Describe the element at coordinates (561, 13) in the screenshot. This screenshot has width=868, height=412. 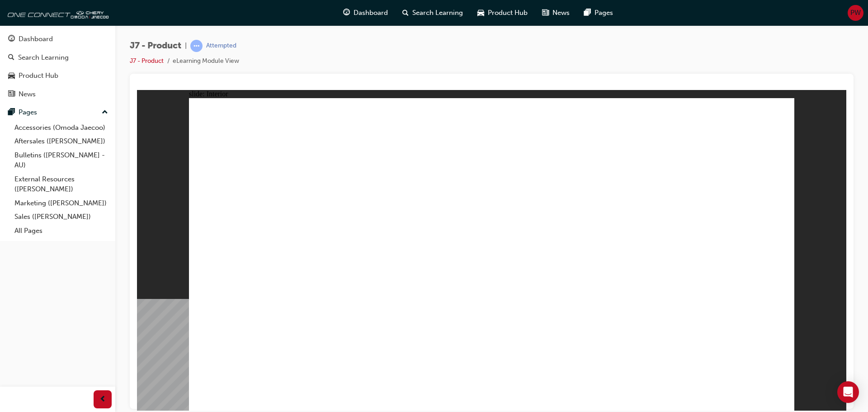
I see `span: News` at that location.